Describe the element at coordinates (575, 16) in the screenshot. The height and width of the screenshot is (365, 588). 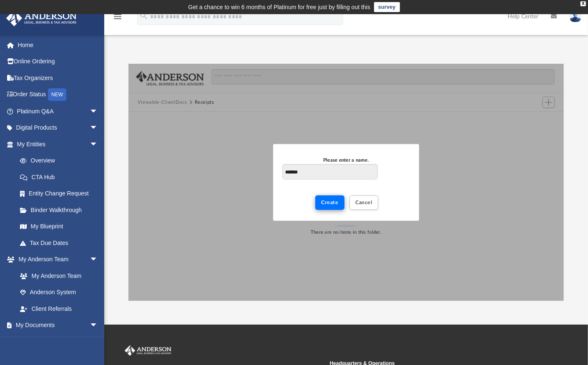
I see `img: User Pic` at that location.